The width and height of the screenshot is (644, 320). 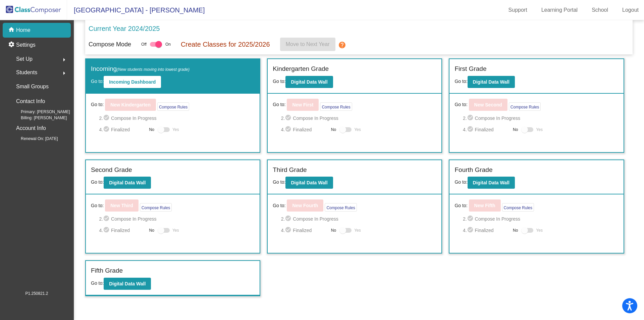 What do you see at coordinates (484, 205) in the screenshot?
I see `b: New Fifth` at bounding box center [484, 205].